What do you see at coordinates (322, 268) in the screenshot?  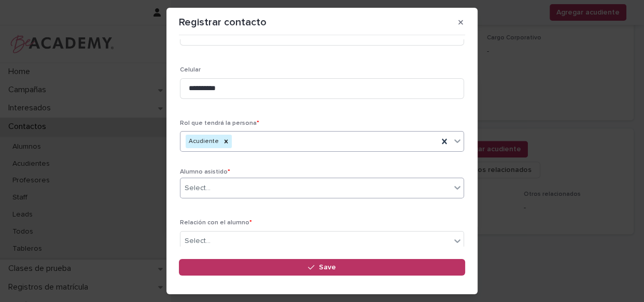 I see `button: Save` at bounding box center [322, 268].